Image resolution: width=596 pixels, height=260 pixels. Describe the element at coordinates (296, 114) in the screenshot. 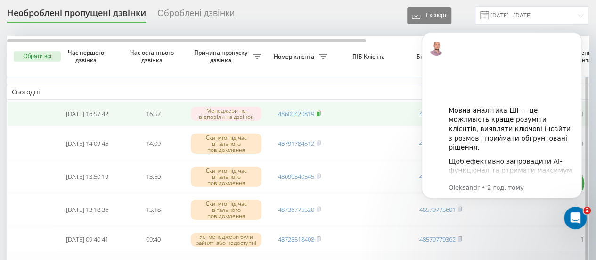

I see `a: 48600420819` at that location.